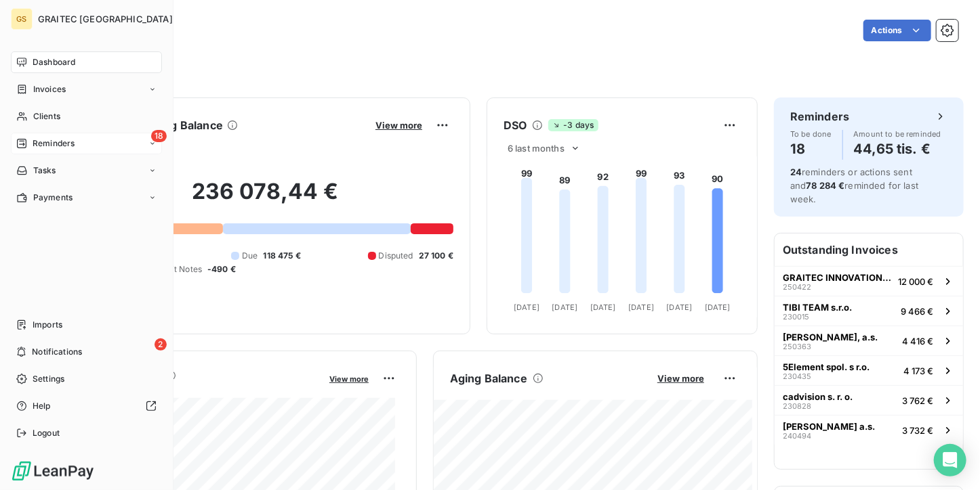 The width and height of the screenshot is (980, 490). What do you see at coordinates (41, 407) in the screenshot?
I see `span: Help` at bounding box center [41, 407].